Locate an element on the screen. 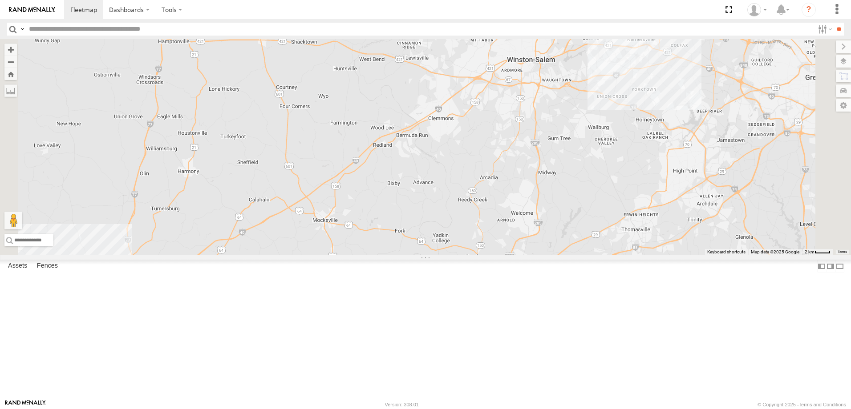 The height and width of the screenshot is (409, 851). span: Map data ©2025 Google is located at coordinates (775, 252).